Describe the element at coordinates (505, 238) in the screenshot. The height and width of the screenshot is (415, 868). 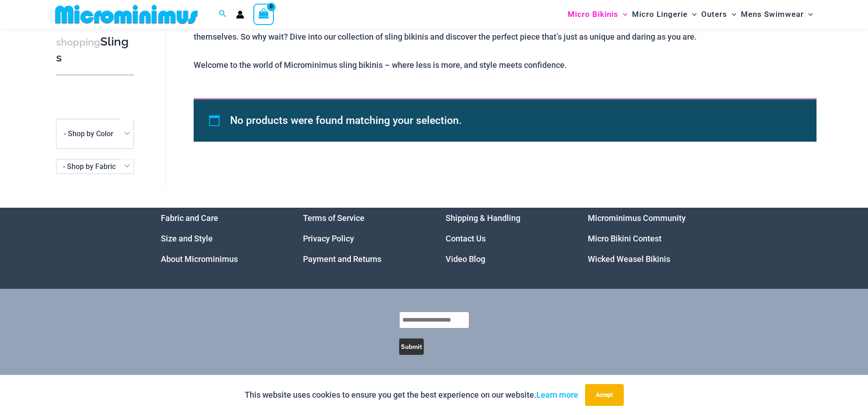
I see `aside: Footer Widget 3` at that location.